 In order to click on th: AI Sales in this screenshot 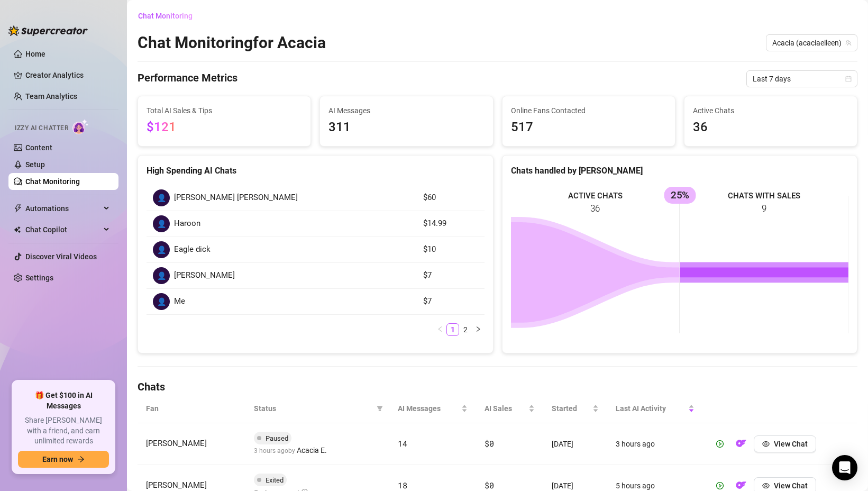, I will do `click(509, 409)`.